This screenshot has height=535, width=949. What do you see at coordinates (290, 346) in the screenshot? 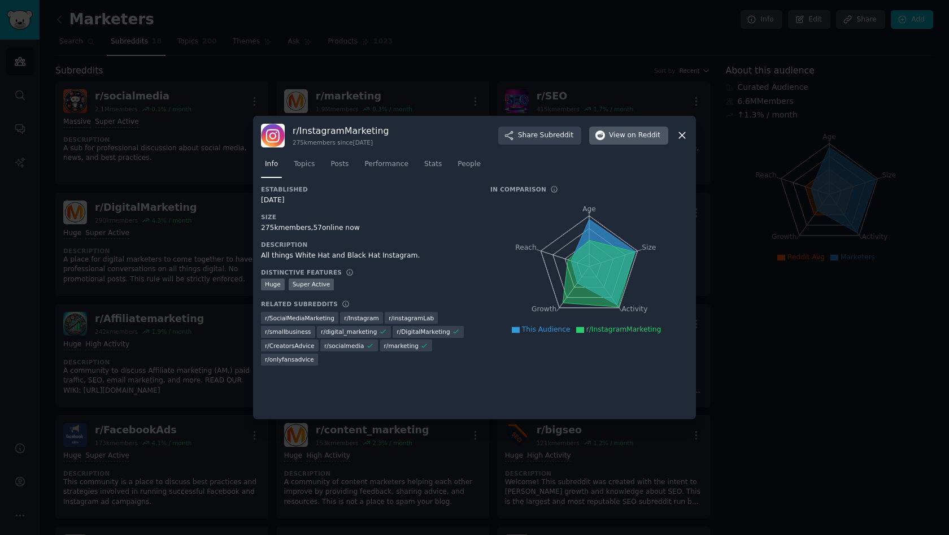
I see `span: r/ CreatorsAdvice` at bounding box center [290, 346].